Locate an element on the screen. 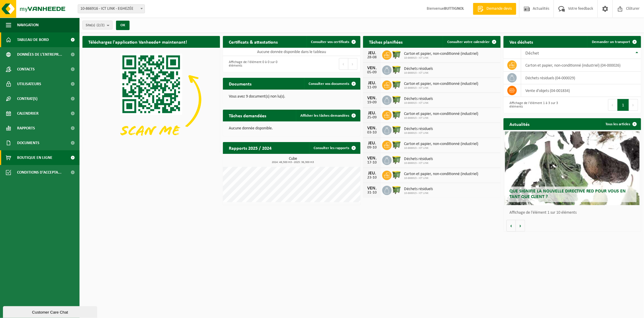  span: Que signifie la nouvelle directive RED pour vous en tant que client ? is located at coordinates (568, 194).